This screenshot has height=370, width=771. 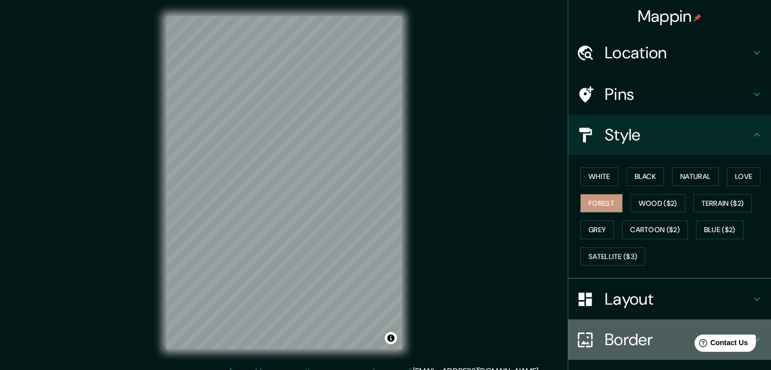 I want to click on div: Layout, so click(x=670, y=299).